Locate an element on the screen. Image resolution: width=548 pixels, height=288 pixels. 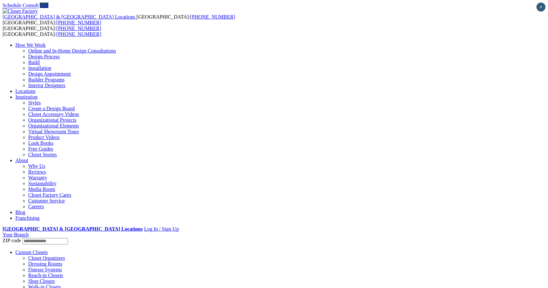
a: Sustainability is located at coordinates (42, 183).